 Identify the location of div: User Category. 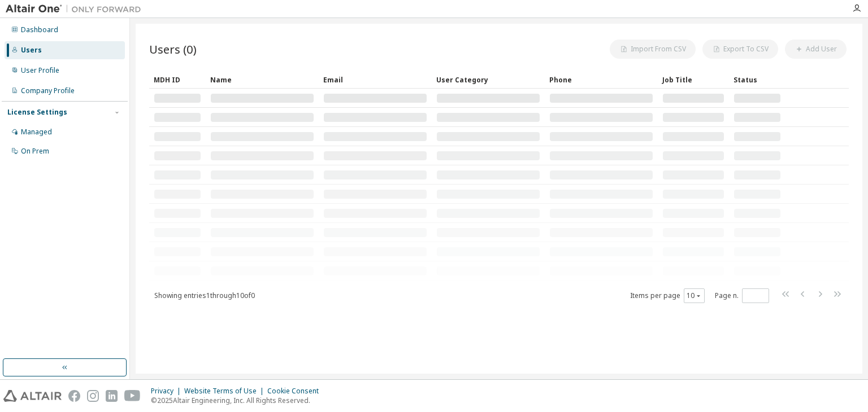
(488, 80).